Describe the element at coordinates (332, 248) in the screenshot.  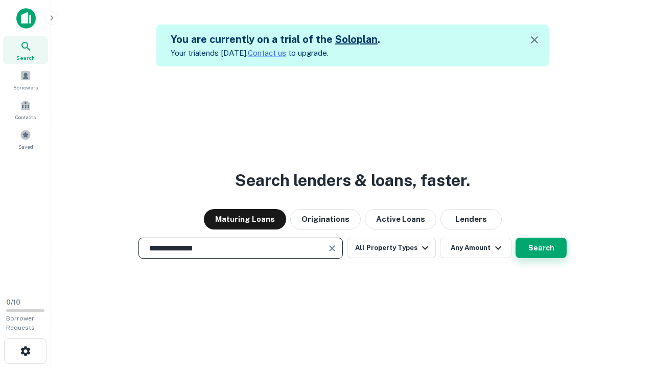
I see `button: Clear` at that location.